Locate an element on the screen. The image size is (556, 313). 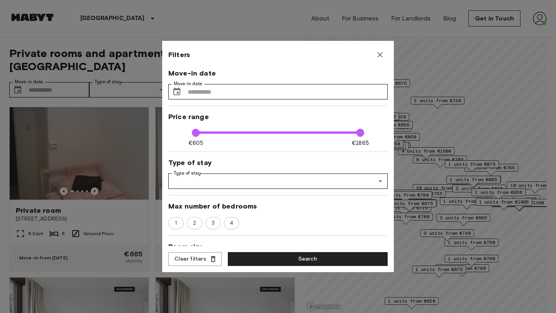
span: Max number of bedrooms is located at coordinates (278, 206).